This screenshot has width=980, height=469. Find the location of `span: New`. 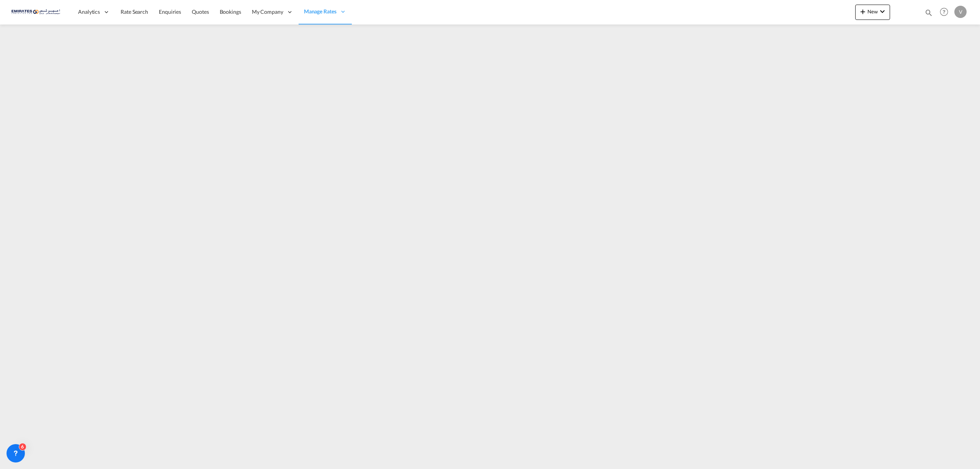

span: New is located at coordinates (872, 11).